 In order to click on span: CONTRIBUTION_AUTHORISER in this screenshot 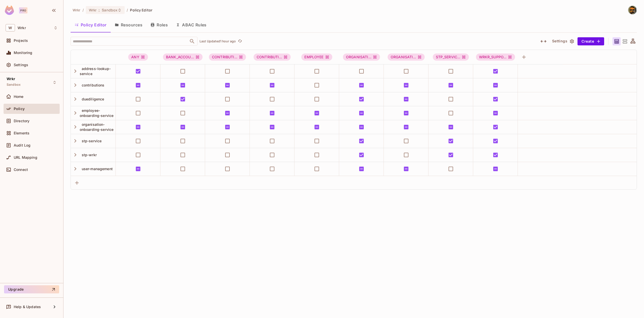, I will do `click(227, 57)`.